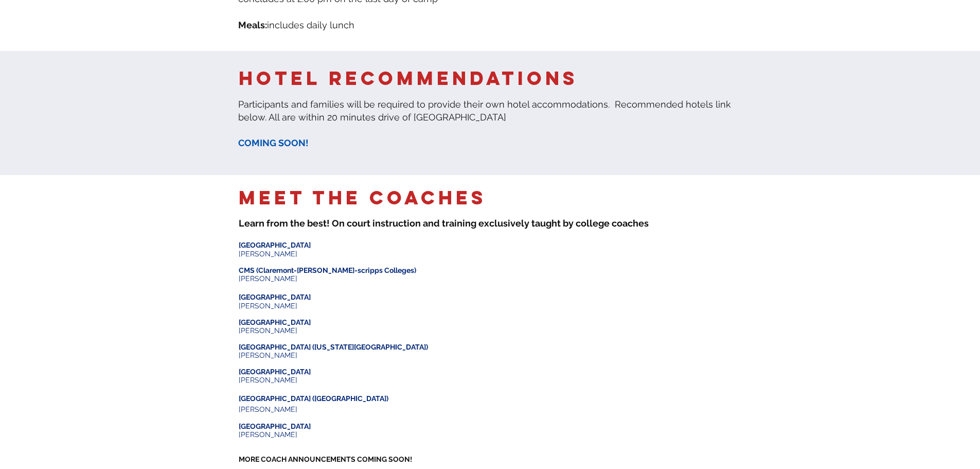 The image size is (980, 469). I want to click on span: COMING SOON!, so click(273, 142).